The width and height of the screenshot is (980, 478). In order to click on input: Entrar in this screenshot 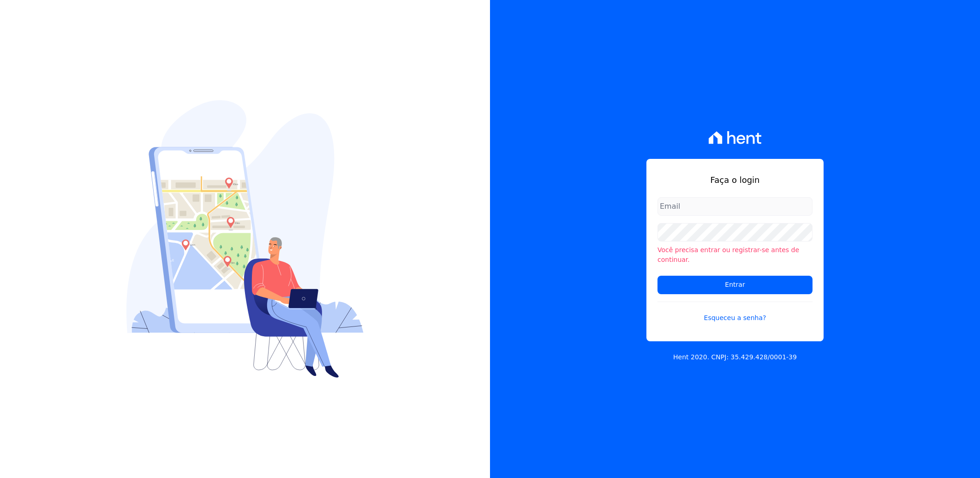, I will do `click(735, 285)`.